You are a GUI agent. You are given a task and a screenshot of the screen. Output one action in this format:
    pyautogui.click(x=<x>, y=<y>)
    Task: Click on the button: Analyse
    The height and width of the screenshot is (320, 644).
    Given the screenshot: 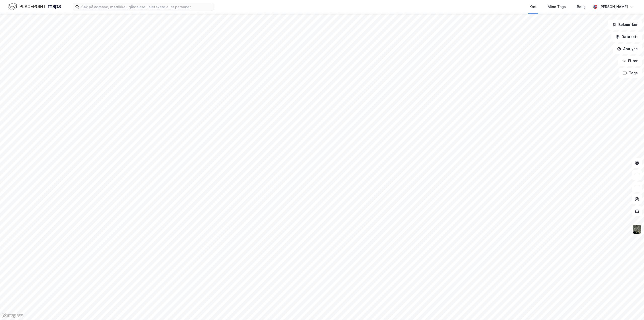 What is the action you would take?
    pyautogui.click(x=627, y=49)
    